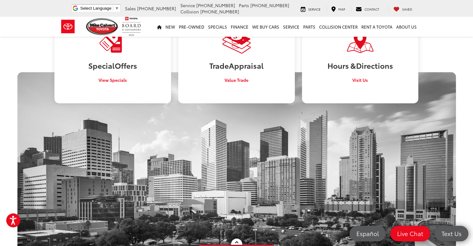  I want to click on a: Text Us, so click(451, 233).